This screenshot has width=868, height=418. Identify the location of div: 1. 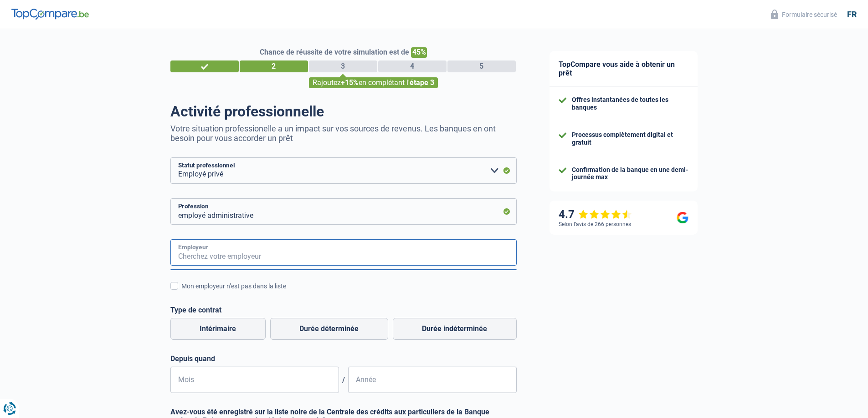
(205, 67).